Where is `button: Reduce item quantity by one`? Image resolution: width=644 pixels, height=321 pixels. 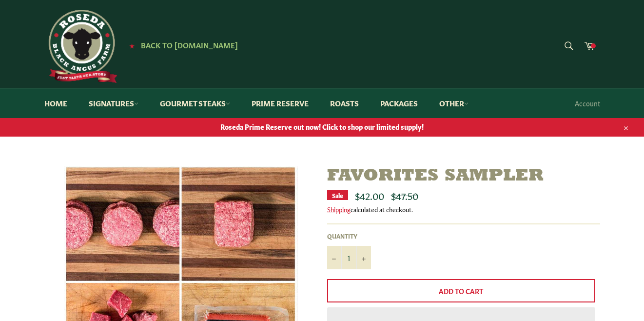
button: Reduce item quantity by one is located at coordinates (334, 258).